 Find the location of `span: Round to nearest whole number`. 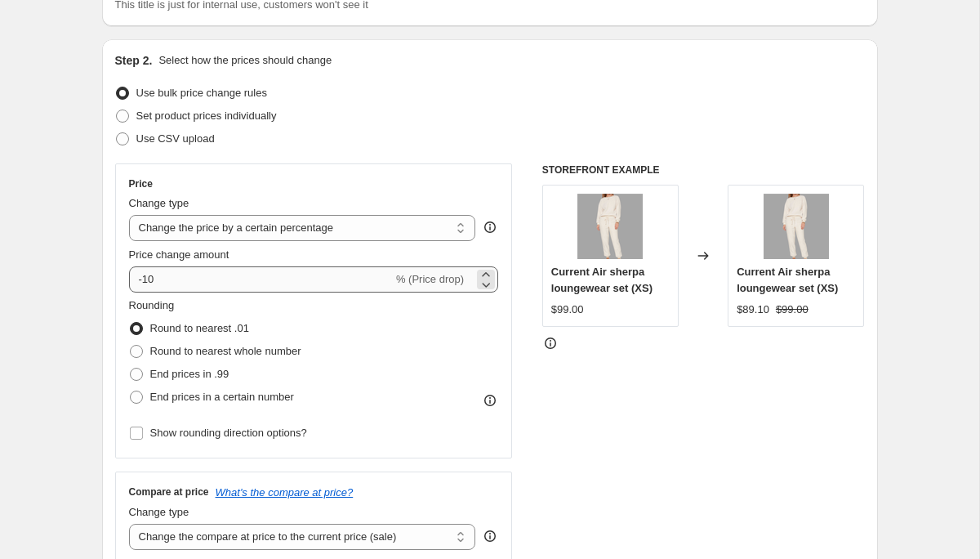

span: Round to nearest whole number is located at coordinates (226, 350).